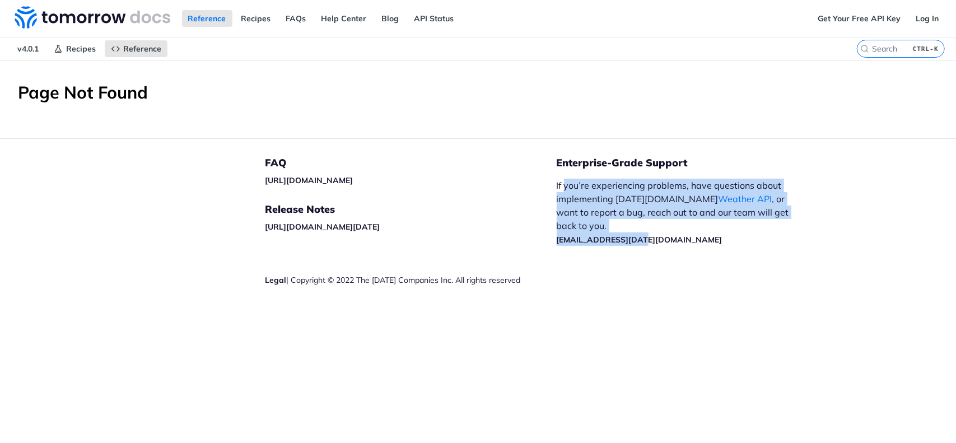  I want to click on a: Weather API, so click(745, 199).